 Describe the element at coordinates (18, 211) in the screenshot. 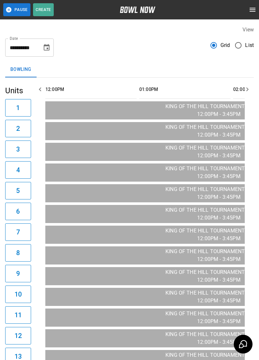

I see `button: 6` at that location.